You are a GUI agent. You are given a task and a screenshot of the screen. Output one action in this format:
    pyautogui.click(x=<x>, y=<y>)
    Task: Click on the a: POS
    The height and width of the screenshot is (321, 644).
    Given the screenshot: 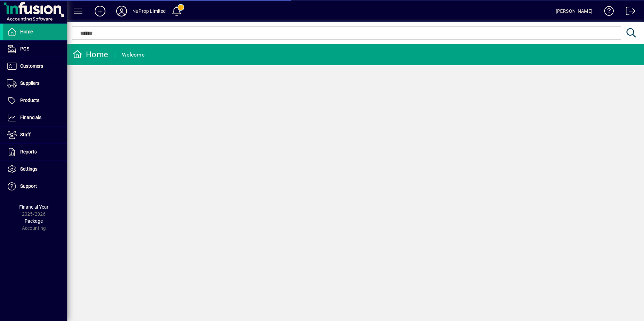 What is the action you would take?
    pyautogui.click(x=36, y=49)
    